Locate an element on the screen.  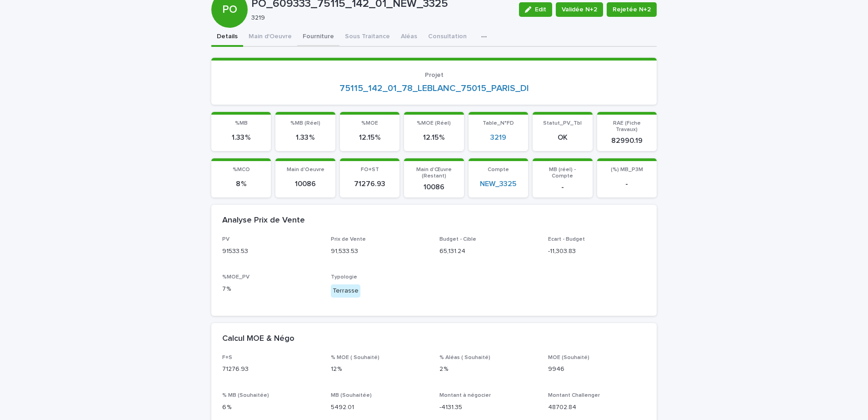
span: %MCO is located at coordinates (241, 169).